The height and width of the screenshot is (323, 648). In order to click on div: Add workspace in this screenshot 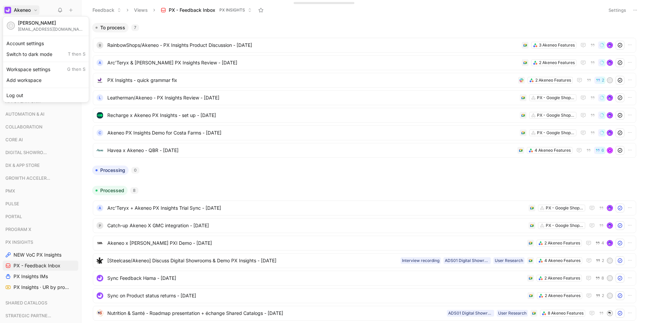, I will do `click(46, 80)`.